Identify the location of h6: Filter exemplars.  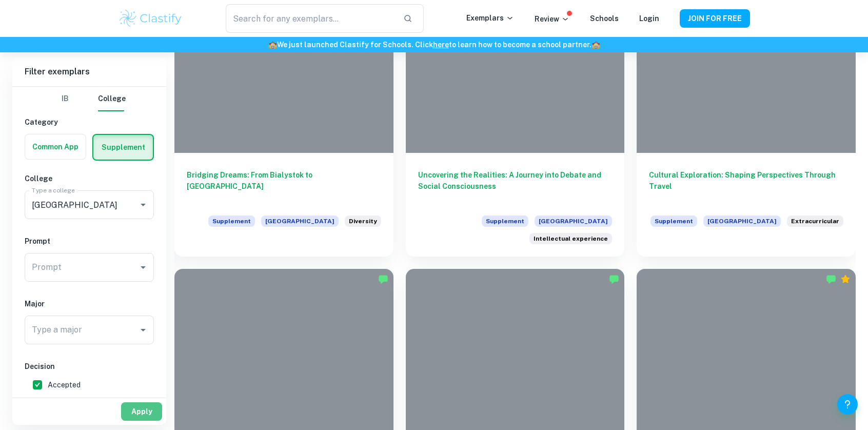
(89, 72).